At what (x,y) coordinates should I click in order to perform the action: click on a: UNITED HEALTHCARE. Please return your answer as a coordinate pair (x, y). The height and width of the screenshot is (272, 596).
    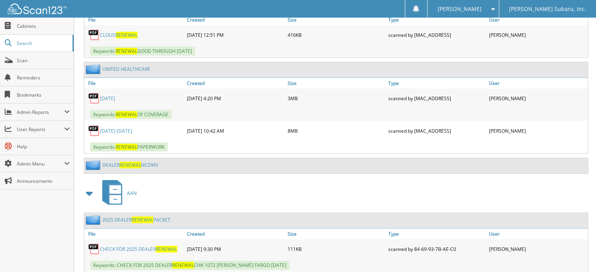
    Looking at the image, I should click on (126, 69).